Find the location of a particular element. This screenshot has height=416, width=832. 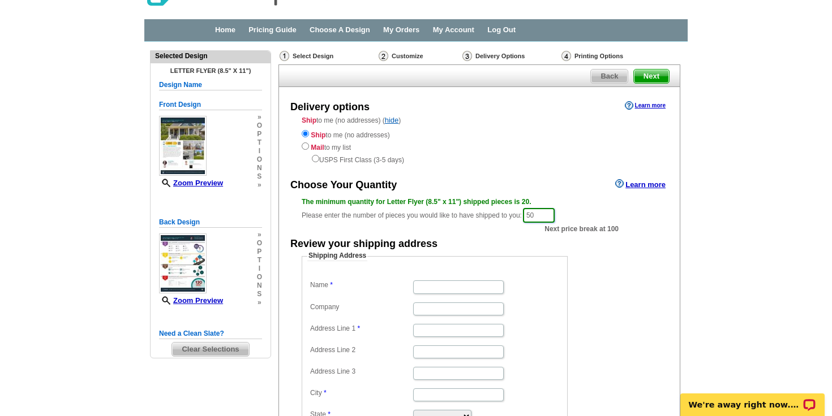

label: Address Line 1 is located at coordinates (361, 329).